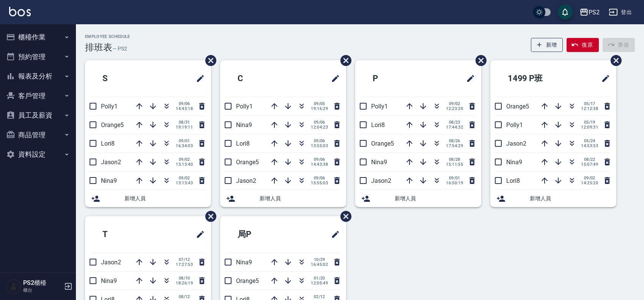 Image resolution: width=644 pixels, height=300 pixels. Describe the element at coordinates (38, 96) in the screenshot. I see `button: 客戶管理` at that location.